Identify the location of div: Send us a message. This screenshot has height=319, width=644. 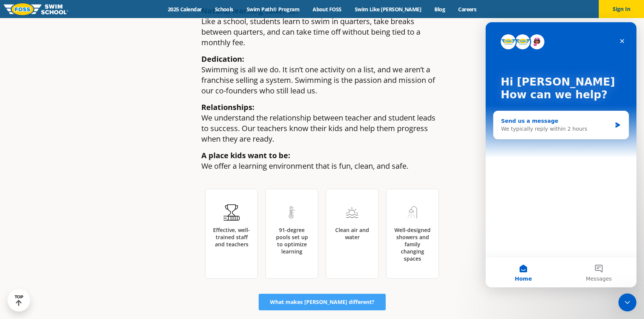
(71, 98).